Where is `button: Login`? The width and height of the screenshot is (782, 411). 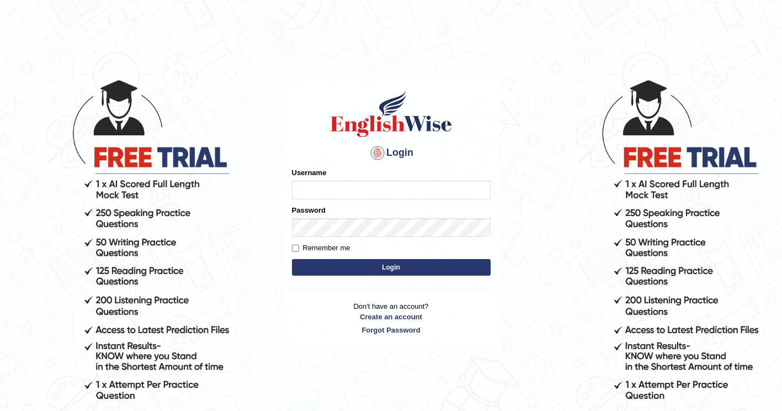 button: Login is located at coordinates (391, 267).